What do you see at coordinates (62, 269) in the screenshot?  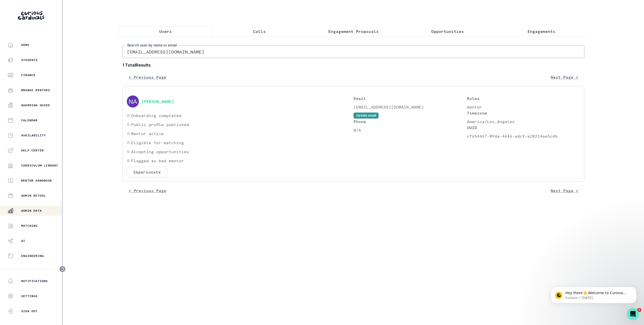 I see `button: Toggle sidebar` at bounding box center [62, 269].